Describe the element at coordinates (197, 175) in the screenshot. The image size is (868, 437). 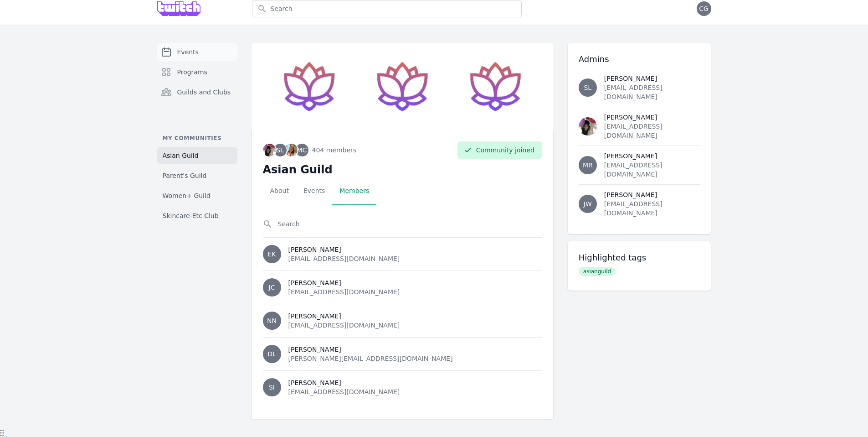
I see `a: Parent's Guild` at that location.